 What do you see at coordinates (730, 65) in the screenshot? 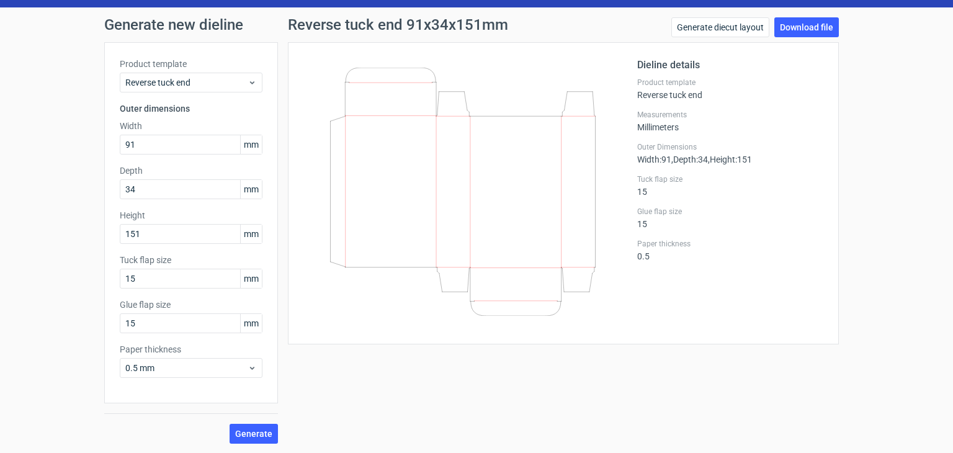
I see `h2: Dieline details` at bounding box center [730, 65].